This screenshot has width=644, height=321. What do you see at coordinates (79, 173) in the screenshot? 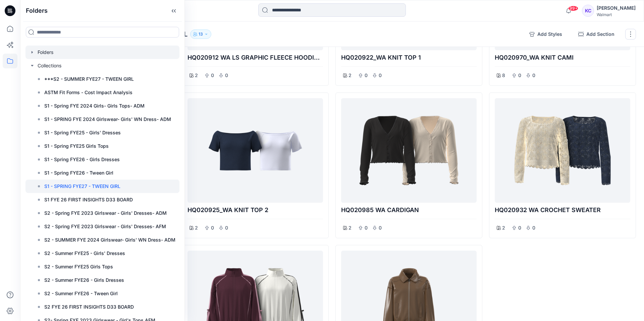
I see `p: S1 - Spring FYE26 - Tween Girl` at bounding box center [79, 173].